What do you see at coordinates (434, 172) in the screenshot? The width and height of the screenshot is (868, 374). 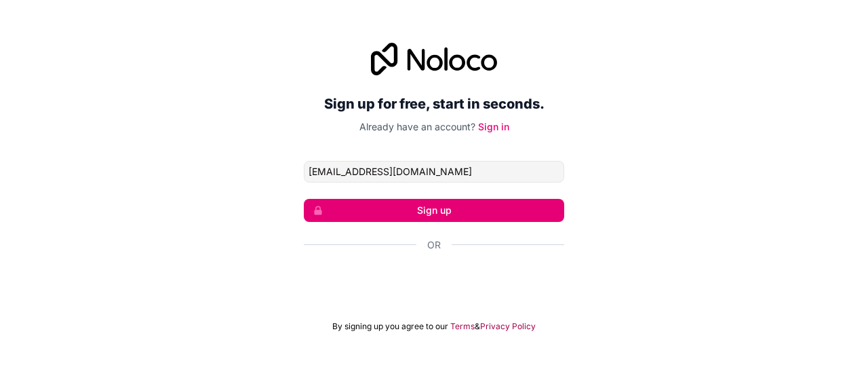 I see `input: Email address` at bounding box center [434, 172].